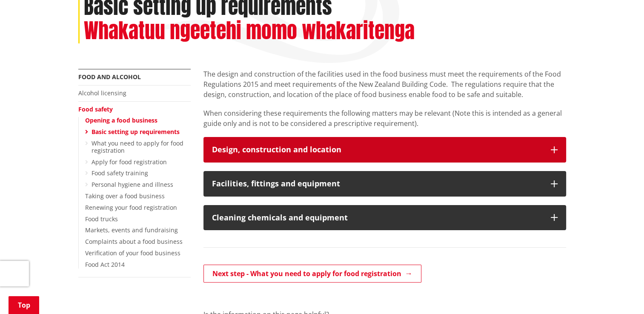  I want to click on a: Apply for food registration, so click(129, 162).